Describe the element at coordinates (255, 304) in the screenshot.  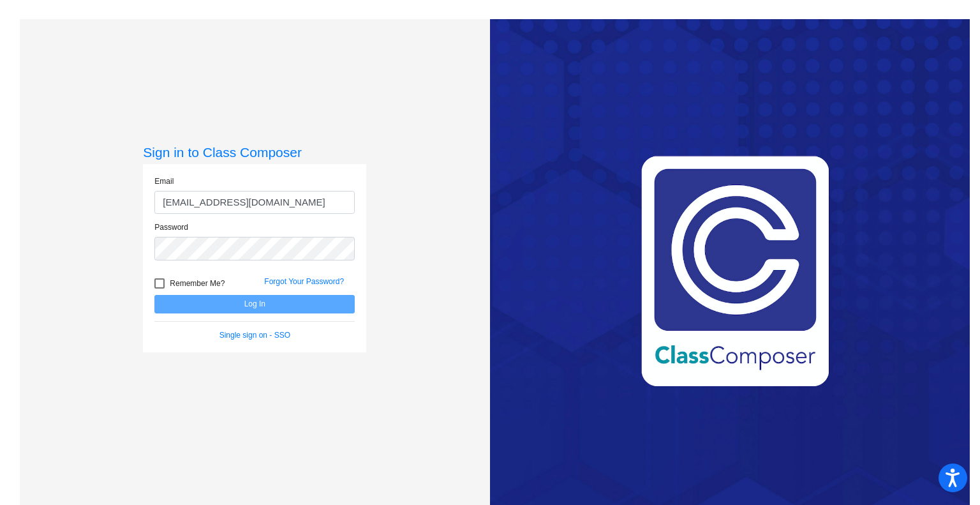
I see `button: Log In` at that location.